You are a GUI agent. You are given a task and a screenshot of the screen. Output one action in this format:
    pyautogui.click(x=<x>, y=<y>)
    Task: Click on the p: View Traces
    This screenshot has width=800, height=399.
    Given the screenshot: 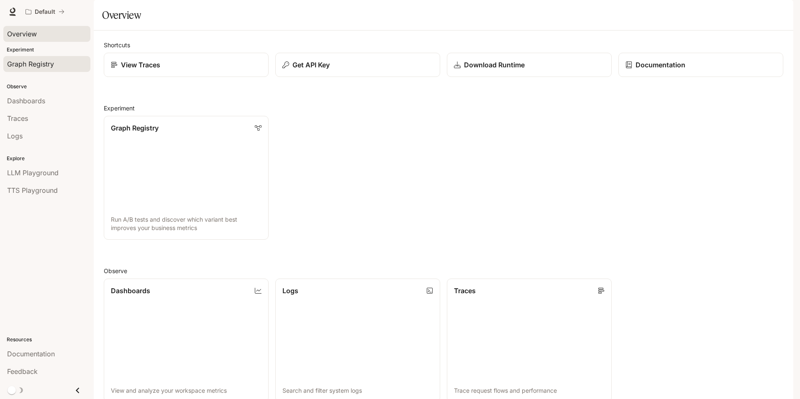 What is the action you would take?
    pyautogui.click(x=141, y=65)
    